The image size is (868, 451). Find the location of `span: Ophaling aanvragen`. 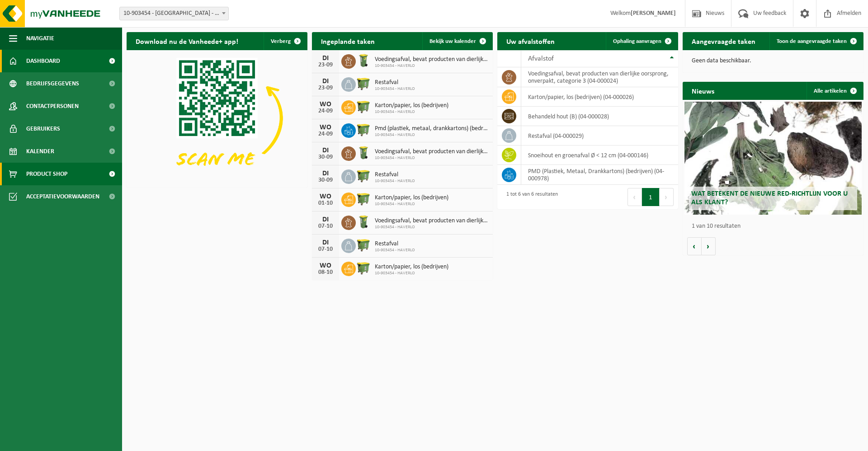

span: Ophaling aanvragen is located at coordinates (637, 41).